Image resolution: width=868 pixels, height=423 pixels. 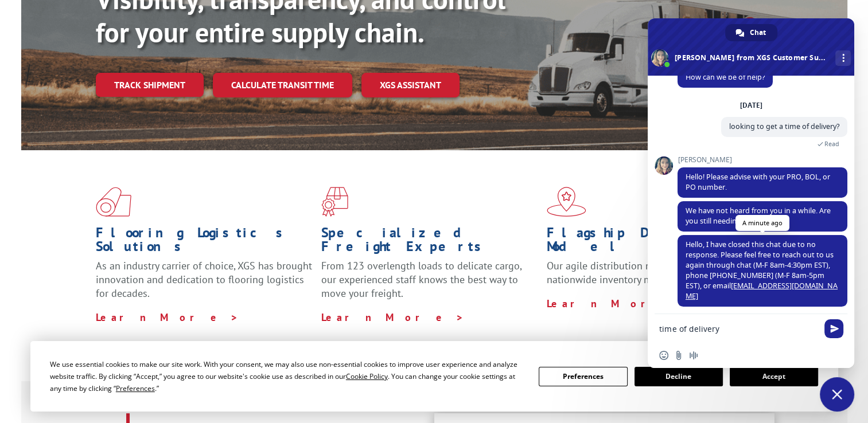 I want to click on div: Close chat, so click(x=837, y=394).